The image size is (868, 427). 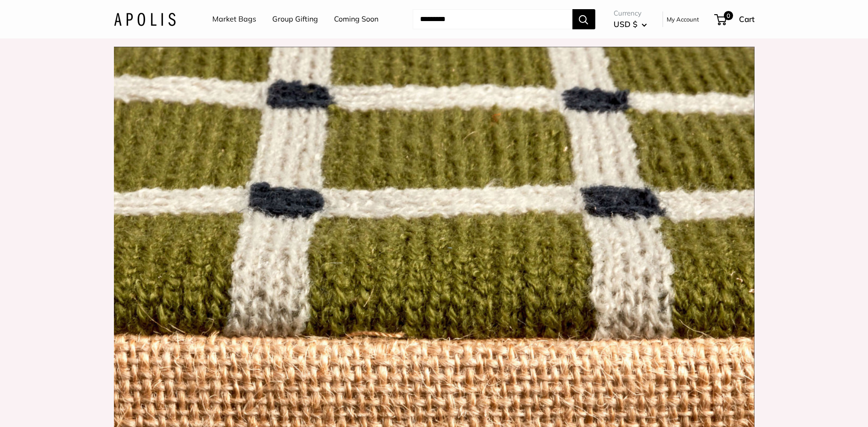 What do you see at coordinates (295, 19) in the screenshot?
I see `a: Group Gifting` at bounding box center [295, 19].